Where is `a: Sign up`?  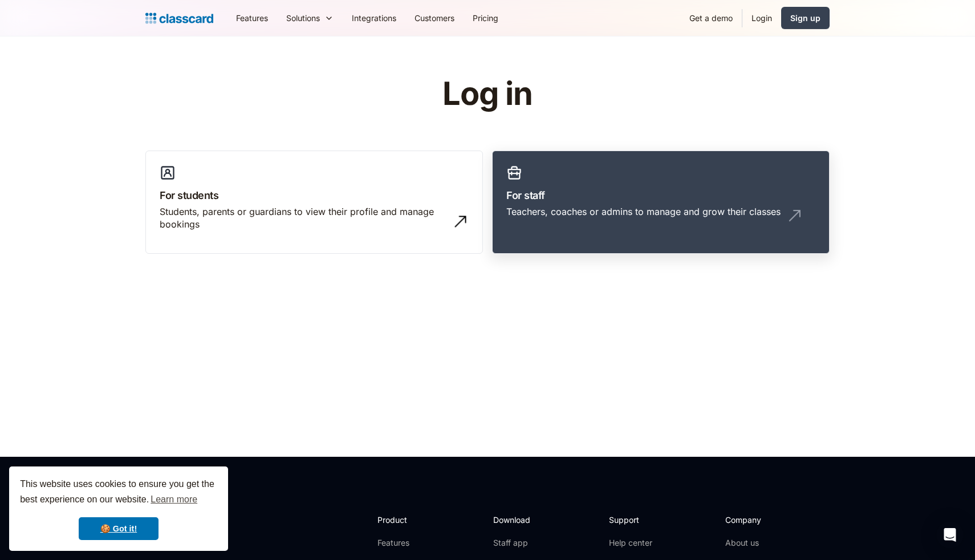 a: Sign up is located at coordinates (806, 18).